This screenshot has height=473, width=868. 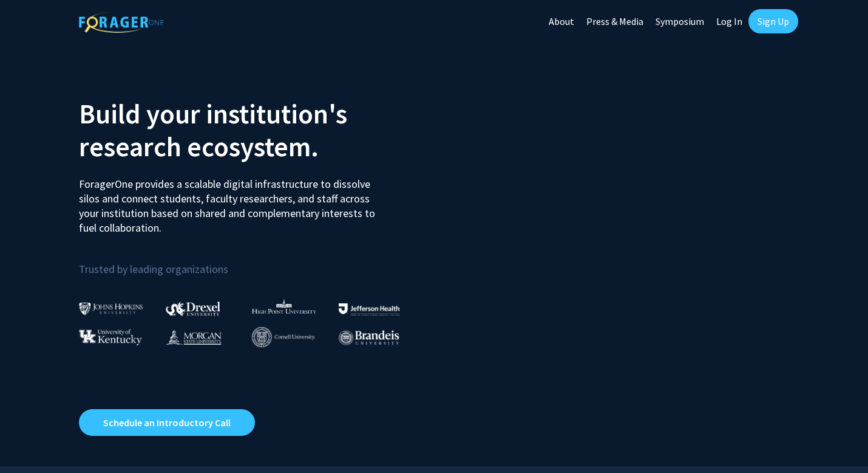 I want to click on p: ForagerOne provides a scalable digital infrastructure to dissolve silos and connect students, fac..., so click(x=231, y=201).